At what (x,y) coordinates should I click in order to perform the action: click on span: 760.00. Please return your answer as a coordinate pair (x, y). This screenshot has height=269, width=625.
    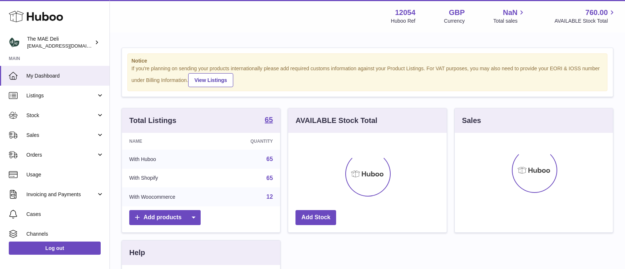
    Looking at the image, I should click on (597, 12).